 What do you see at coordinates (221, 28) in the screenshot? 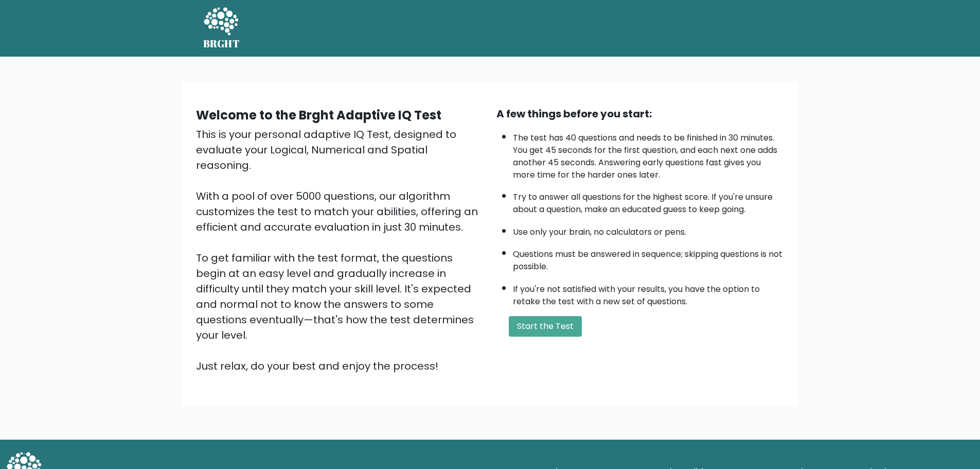
I see `a: BRGHT` at bounding box center [221, 28].